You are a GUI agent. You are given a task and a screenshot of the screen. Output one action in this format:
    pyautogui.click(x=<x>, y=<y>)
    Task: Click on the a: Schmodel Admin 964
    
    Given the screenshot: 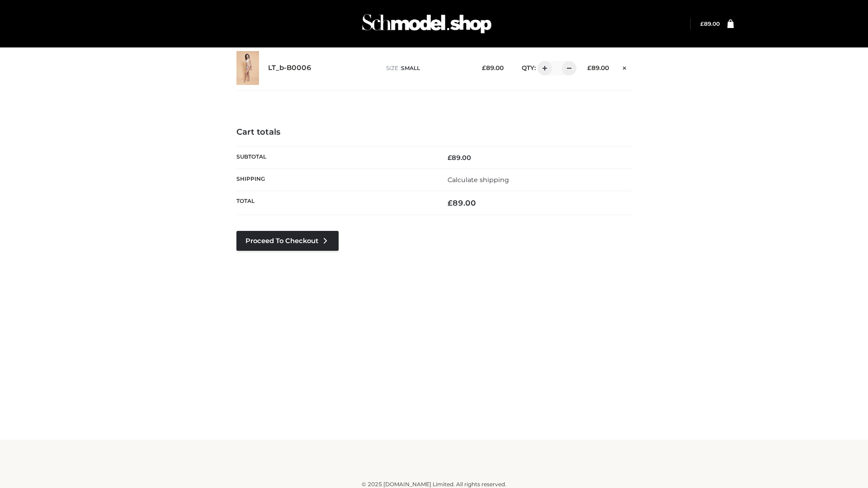 What is the action you would take?
    pyautogui.click(x=427, y=23)
    